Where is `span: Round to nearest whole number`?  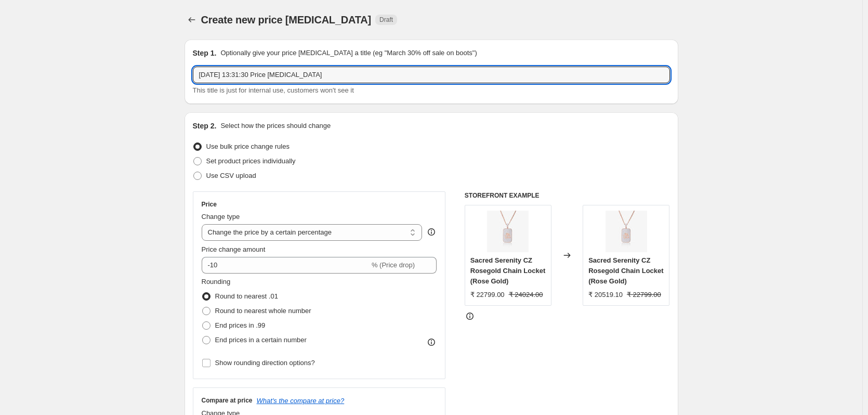
span: Round to nearest whole number is located at coordinates (263, 310).